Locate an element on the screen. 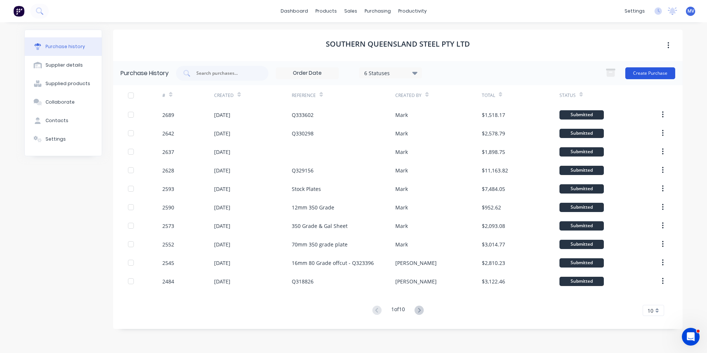 The height and width of the screenshot is (353, 707). button: Collaborate is located at coordinates (63, 102).